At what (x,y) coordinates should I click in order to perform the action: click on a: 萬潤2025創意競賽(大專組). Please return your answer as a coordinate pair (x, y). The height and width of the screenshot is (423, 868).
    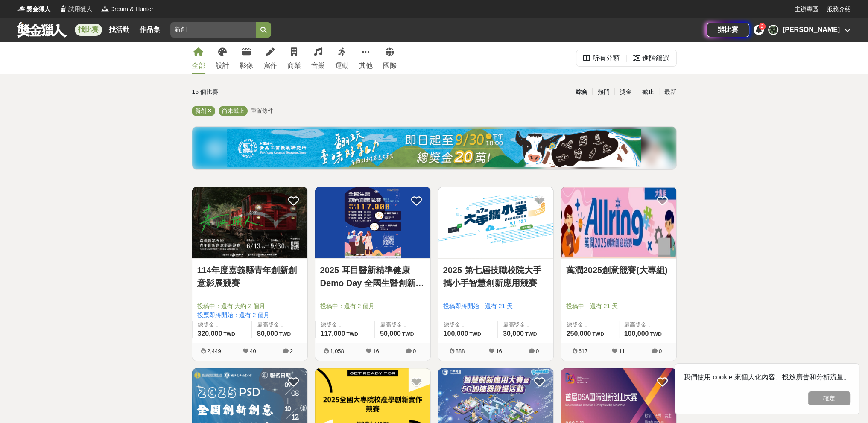
    Looking at the image, I should click on (619, 270).